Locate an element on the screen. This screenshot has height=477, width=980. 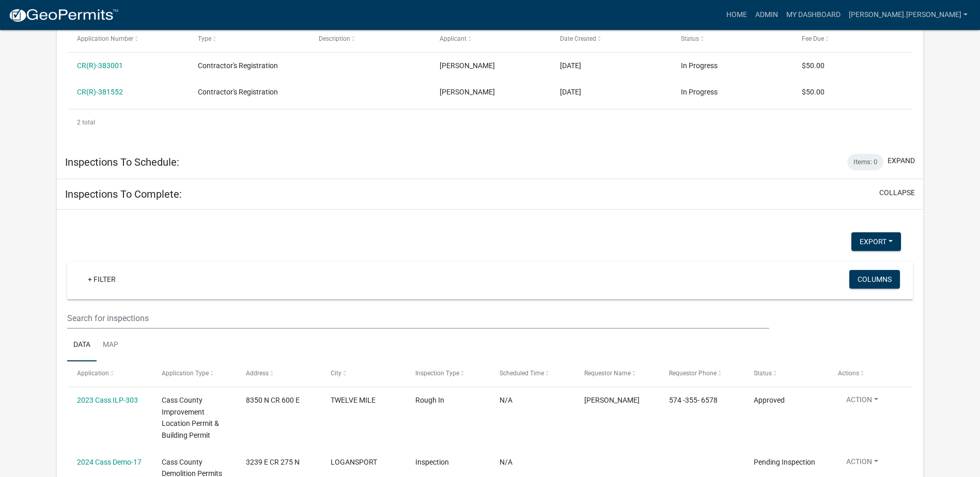
a: 2023 Cass ILP-303 is located at coordinates (107, 400).